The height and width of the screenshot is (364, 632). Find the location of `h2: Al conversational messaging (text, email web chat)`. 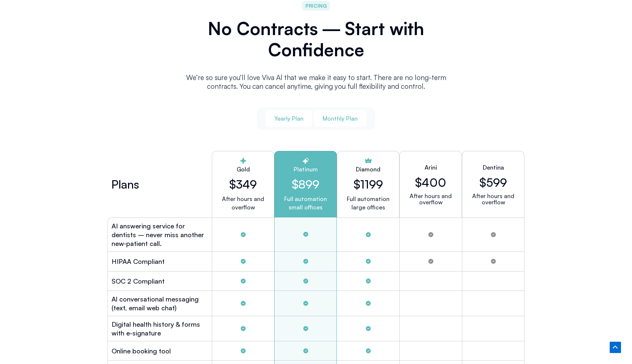

h2: Al conversational messaging (text, email web chat) is located at coordinates (160, 303).